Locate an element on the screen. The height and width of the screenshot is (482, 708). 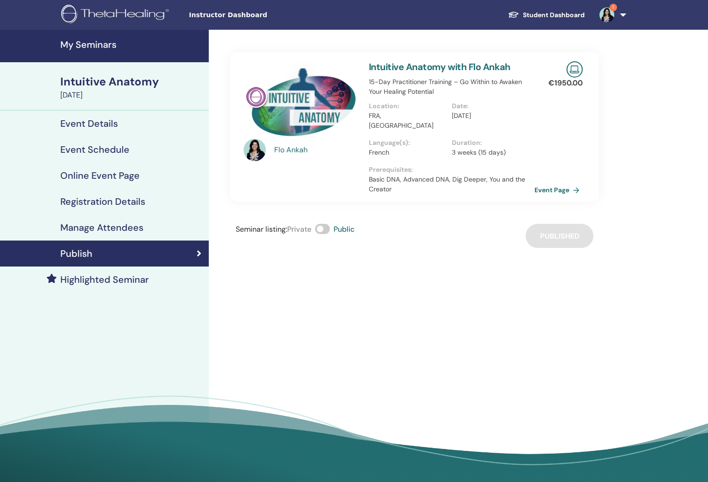
p: € 1950.00 is located at coordinates (566, 83).